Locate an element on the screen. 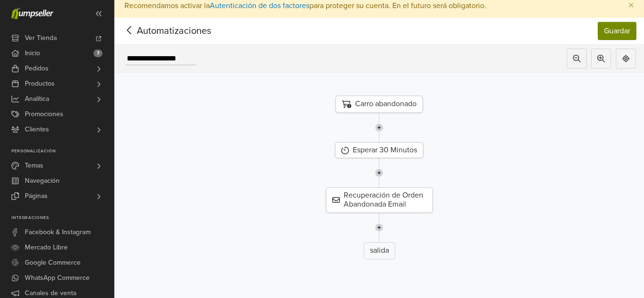  div: Carro abandonado is located at coordinates (379, 104).